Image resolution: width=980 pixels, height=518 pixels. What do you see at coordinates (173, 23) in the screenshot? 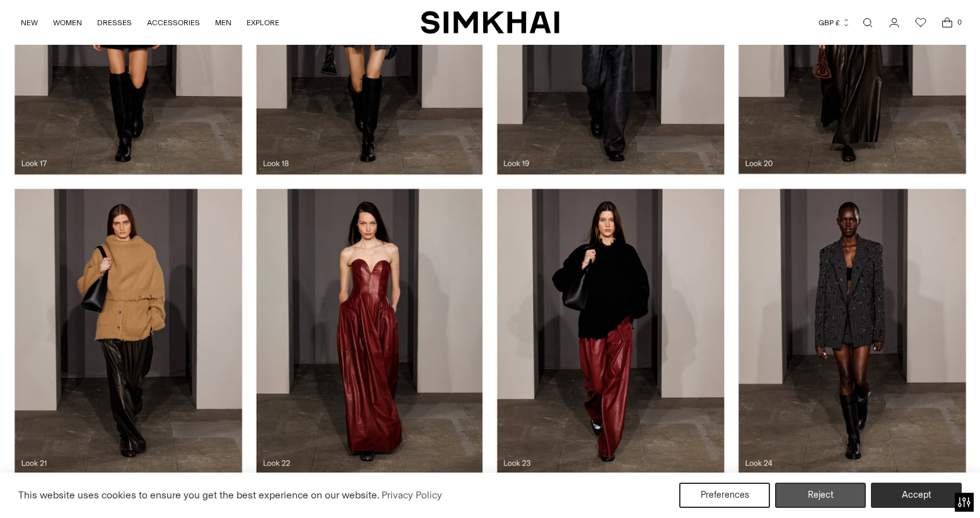
I see `a: ACCESSORIES` at bounding box center [173, 23].